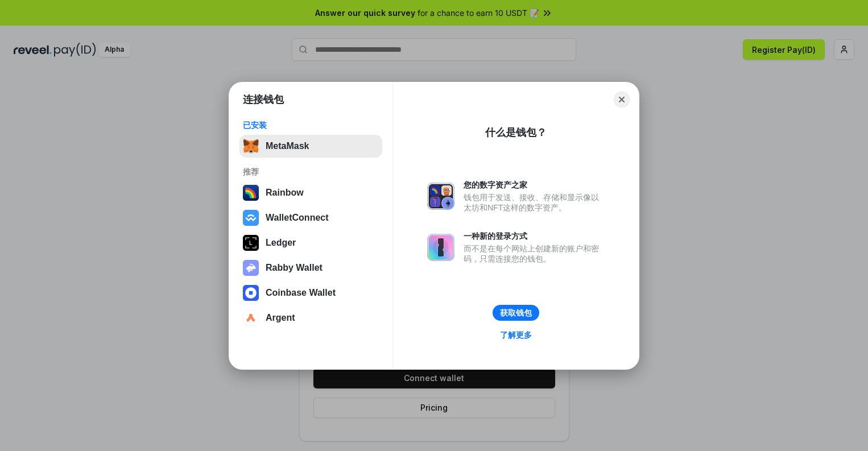  What do you see at coordinates (310, 125) in the screenshot?
I see `div: 已安装` at bounding box center [310, 125].